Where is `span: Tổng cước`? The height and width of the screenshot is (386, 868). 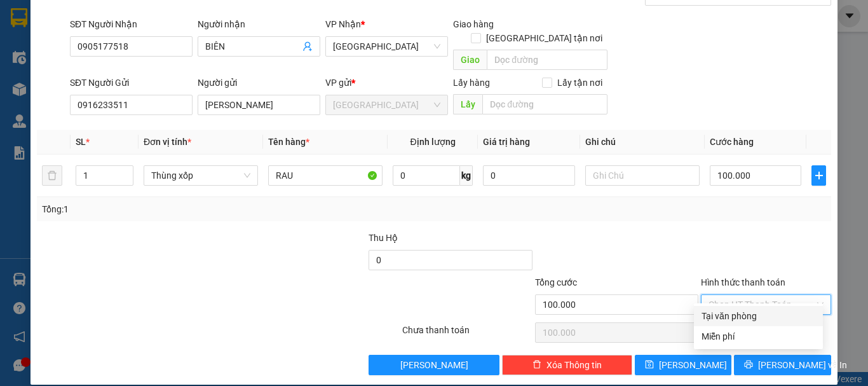
span: Tổng cước is located at coordinates (556, 282).